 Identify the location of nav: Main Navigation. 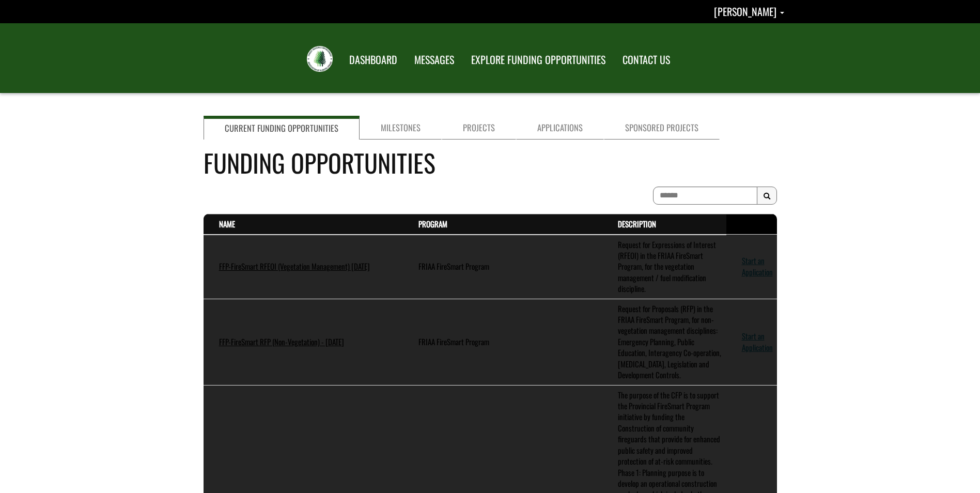
(509, 58).